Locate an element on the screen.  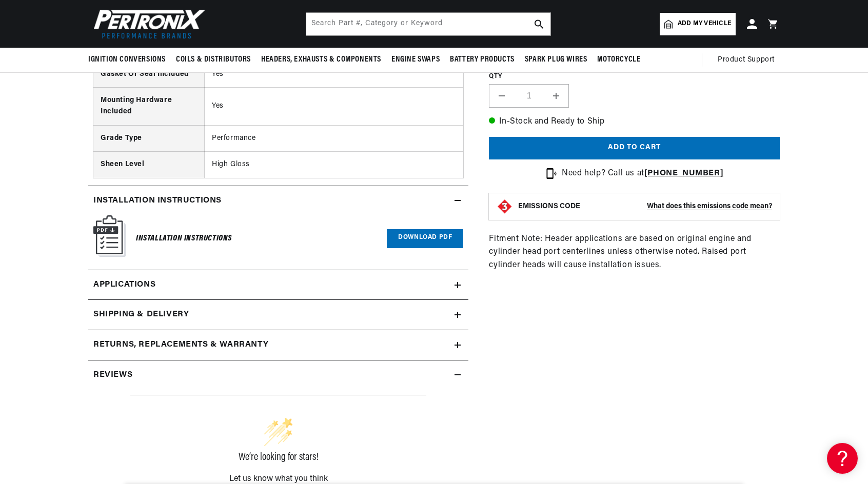
summary: Spark Plug Wires is located at coordinates (556, 60).